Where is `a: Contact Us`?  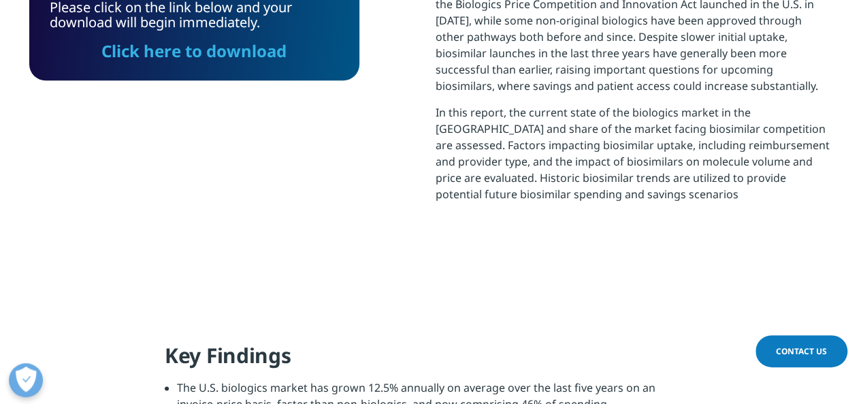
a: Contact Us is located at coordinates (801, 351).